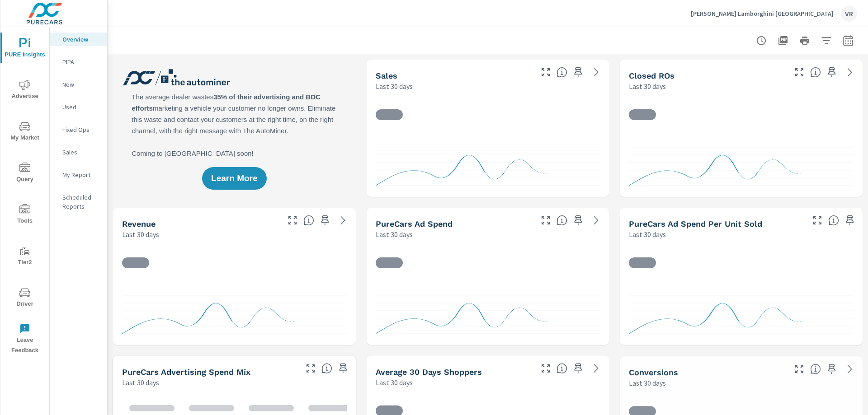  What do you see at coordinates (25, 340) in the screenshot?
I see `span: Leave Feedback` at bounding box center [25, 340].